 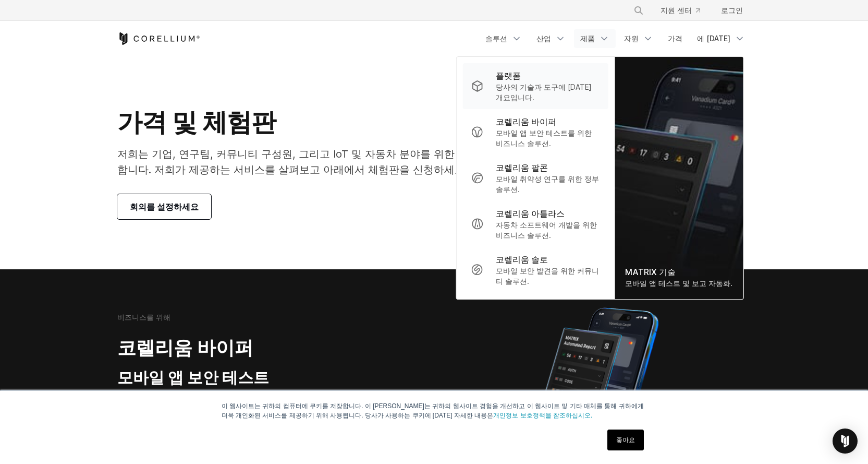 I want to click on a: 코렐리움 바이퍼 모바일 앱 보안 테스트를 위한 비즈니스 솔루션., so click(x=535, y=132).